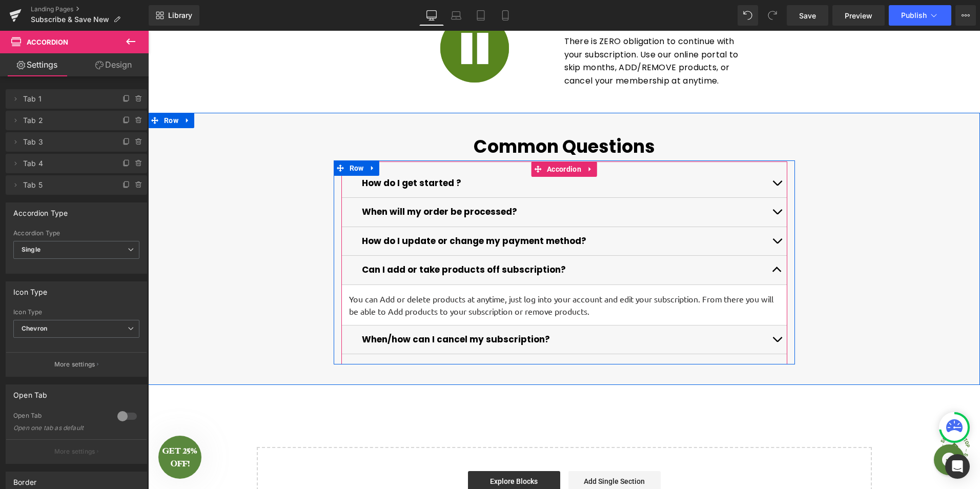 The image size is (980, 489). I want to click on a: Laptop, so click(456, 15).